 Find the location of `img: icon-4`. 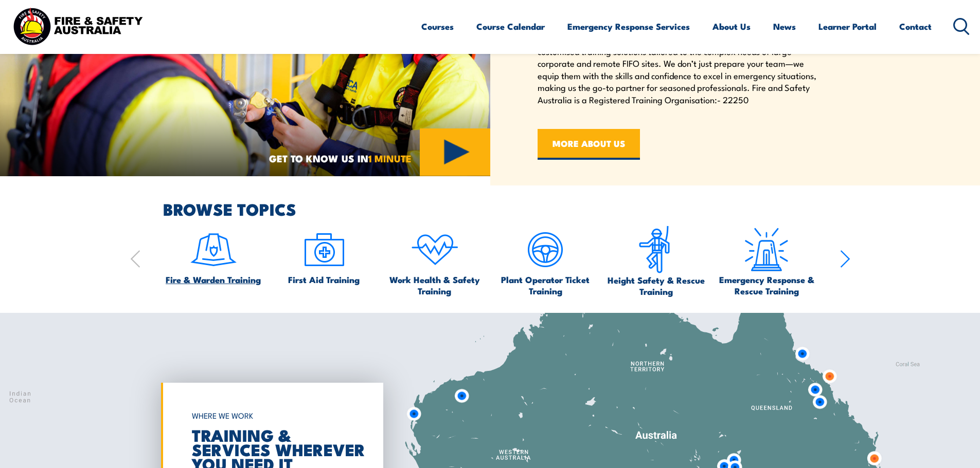

img: icon-4 is located at coordinates (435, 250).